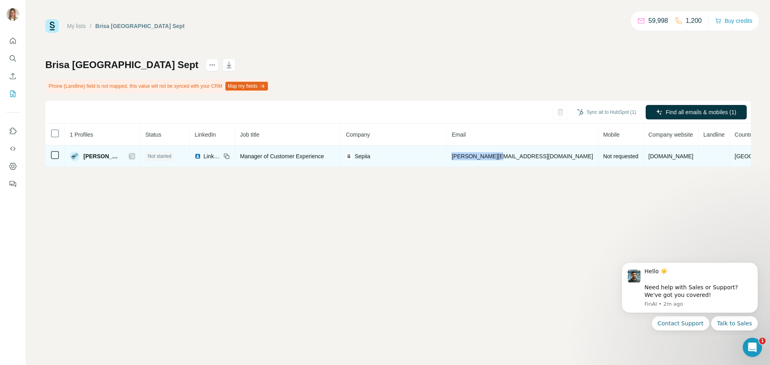 Image resolution: width=770 pixels, height=365 pixels. What do you see at coordinates (671, 135) in the screenshot?
I see `span: Company website` at bounding box center [671, 135].